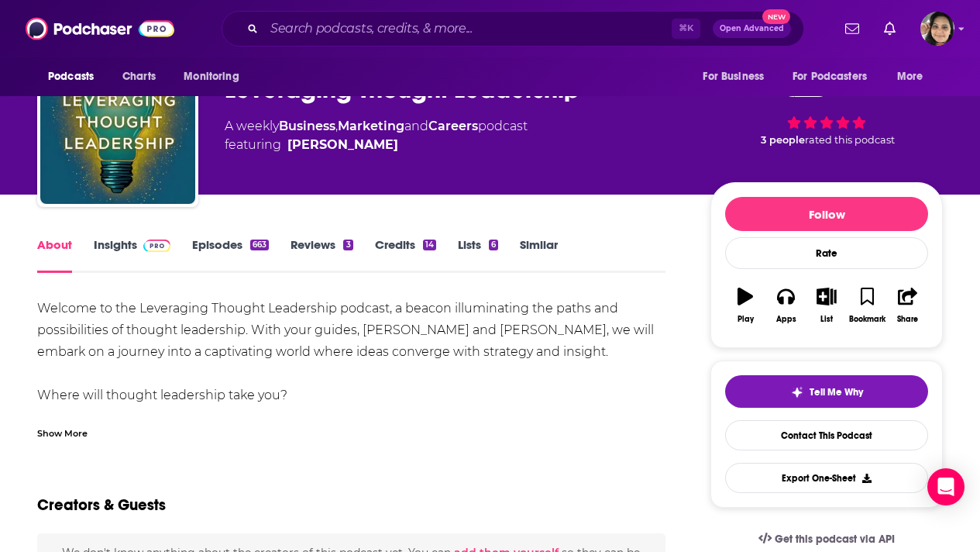  Describe the element at coordinates (118, 126) in the screenshot. I see `img: Leveraging Thought Leadership` at that location.